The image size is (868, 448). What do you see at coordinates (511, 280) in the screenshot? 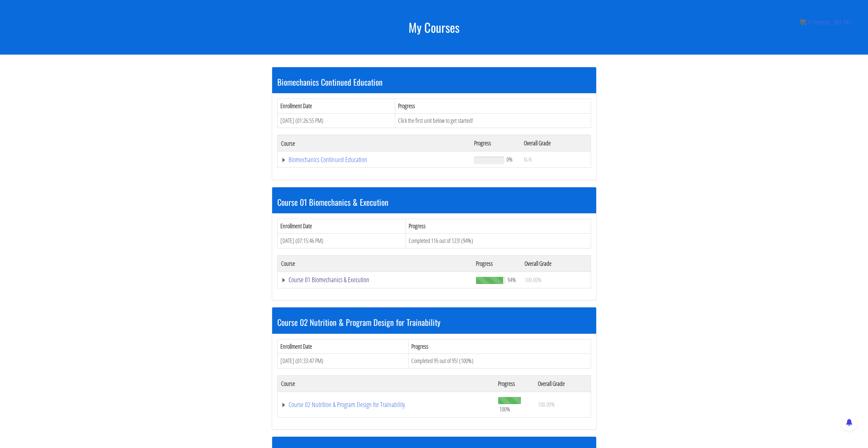
I see `span: 94%` at bounding box center [511, 280].